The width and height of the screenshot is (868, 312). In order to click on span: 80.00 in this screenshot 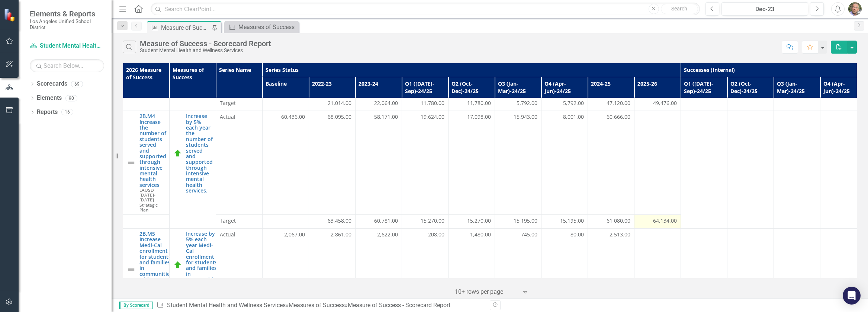, I will do `click(577, 234)`.